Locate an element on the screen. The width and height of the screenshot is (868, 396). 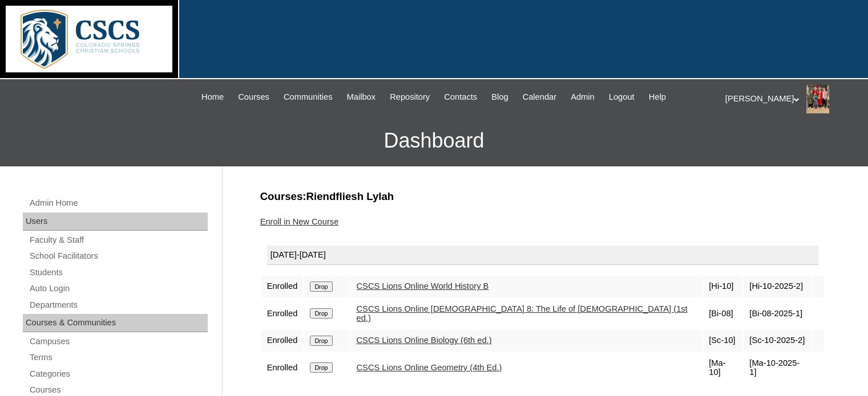
td: [Ma-10] is located at coordinates (722, 368).